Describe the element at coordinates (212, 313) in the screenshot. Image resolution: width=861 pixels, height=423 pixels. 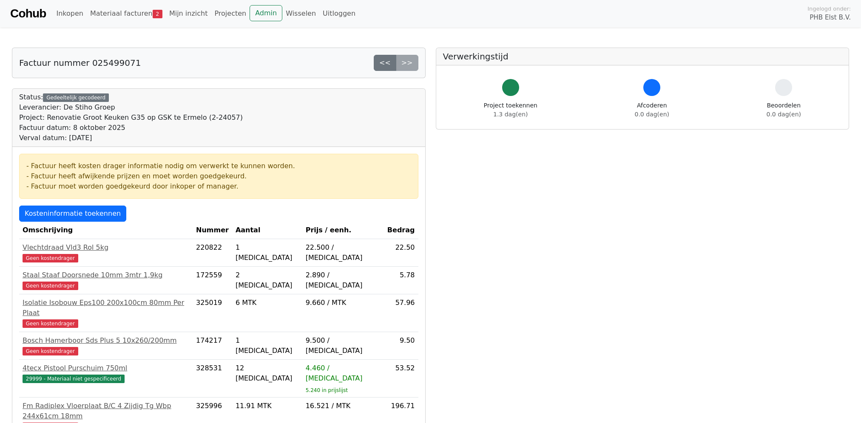
I see `td: 325019` at that location.